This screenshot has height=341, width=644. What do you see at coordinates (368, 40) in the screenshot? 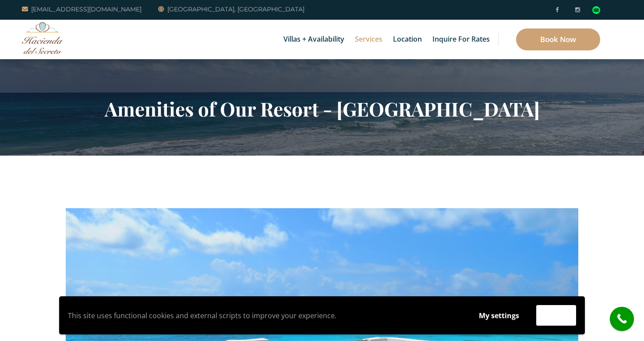
I see `a: Services` at bounding box center [368, 40].